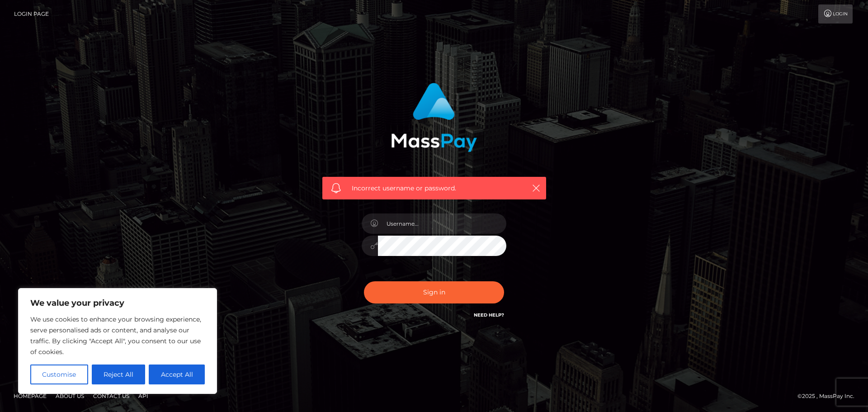  I want to click on div: © 2025 , MassPay Inc., so click(829, 396).